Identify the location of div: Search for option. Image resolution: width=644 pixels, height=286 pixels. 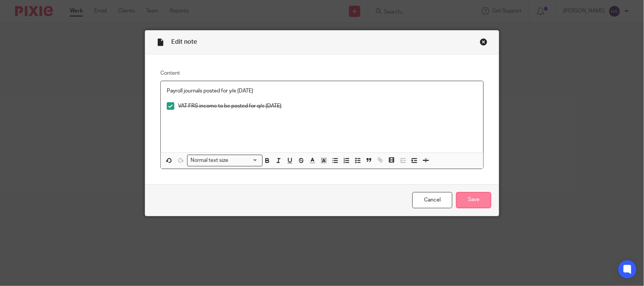
(225, 160).